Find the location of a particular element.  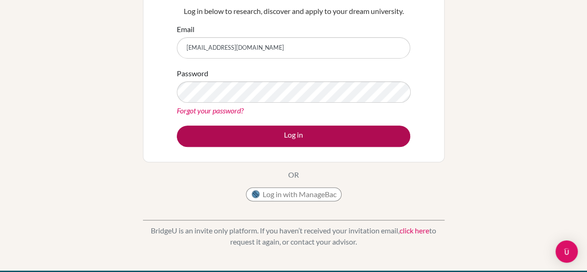

div: Open Intercom Messenger is located at coordinates (567, 251).